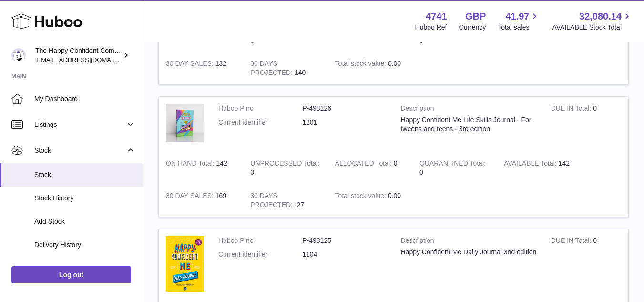 This screenshot has height=302, width=644. What do you see at coordinates (191, 164) in the screenshot?
I see `strong: ON HAND Total` at bounding box center [191, 164].